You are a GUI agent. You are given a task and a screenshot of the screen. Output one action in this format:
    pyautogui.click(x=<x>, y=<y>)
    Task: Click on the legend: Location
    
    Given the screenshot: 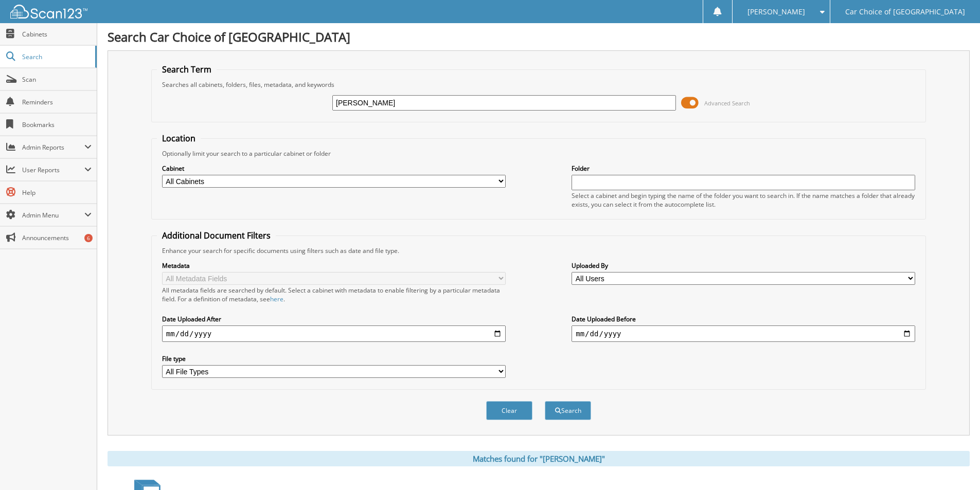 What is the action you would take?
    pyautogui.click(x=178, y=138)
    